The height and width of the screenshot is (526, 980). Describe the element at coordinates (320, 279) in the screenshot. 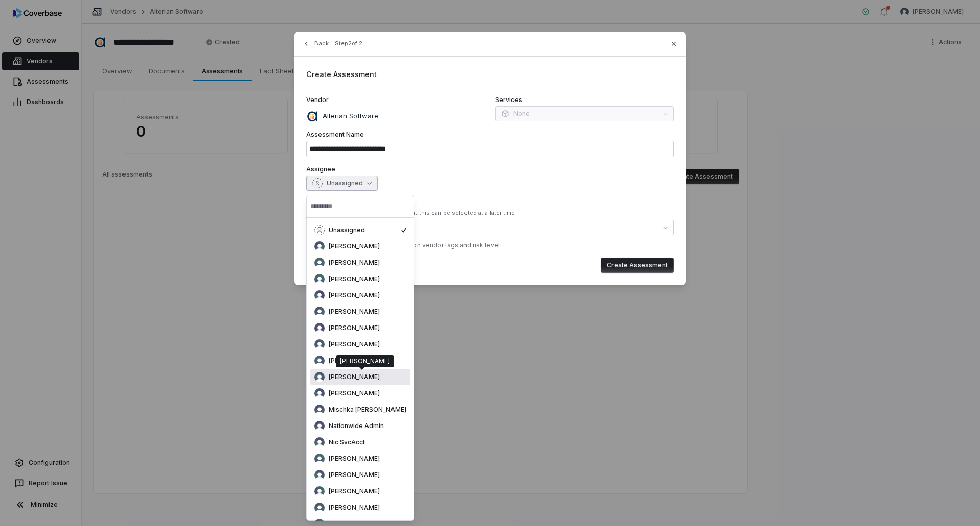

I see `img: Chadd Myers avatar` at that location.